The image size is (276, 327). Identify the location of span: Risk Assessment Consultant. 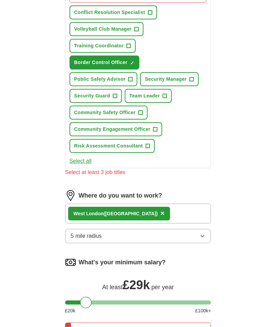
(109, 146).